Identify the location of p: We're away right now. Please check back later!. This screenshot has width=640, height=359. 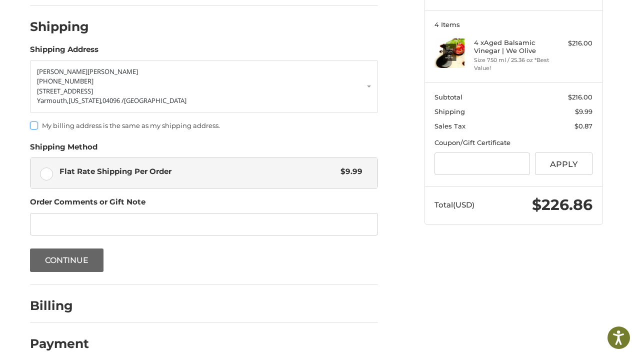
(64, 19).